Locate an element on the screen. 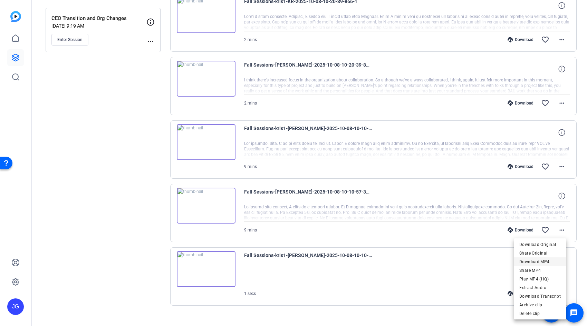  span: Share Original is located at coordinates (540, 253).